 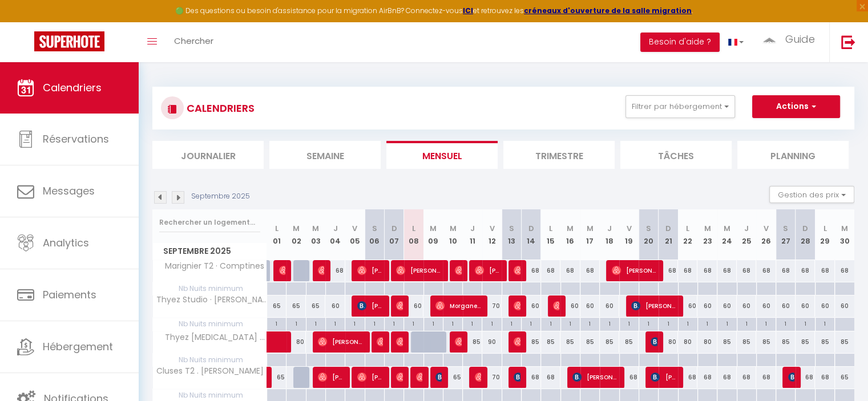 I want to click on th: 08, so click(x=413, y=235).